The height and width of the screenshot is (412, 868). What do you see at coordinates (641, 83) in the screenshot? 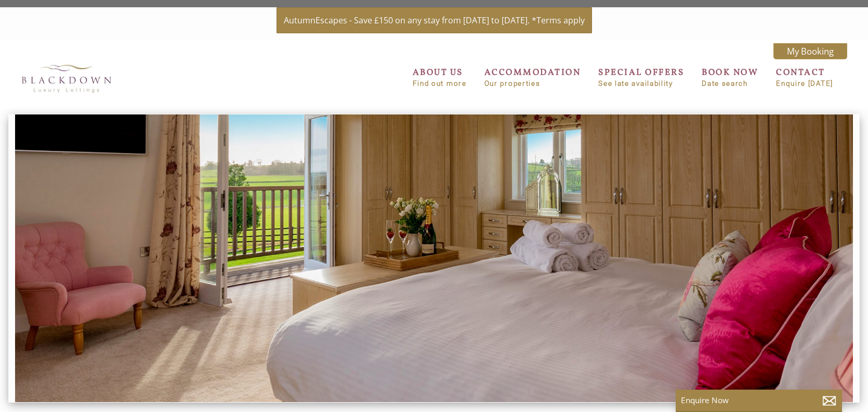
I see `small: See late availability` at bounding box center [641, 83].